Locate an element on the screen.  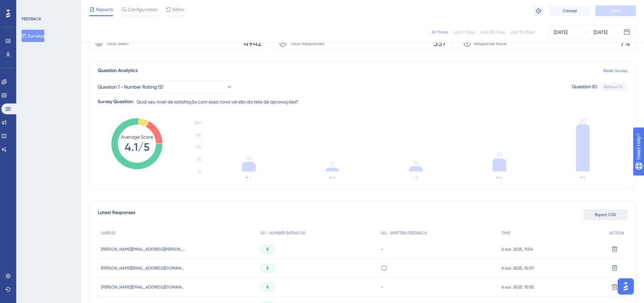
span: 6 out. 2025, 10:55 is located at coordinates (518, 287).